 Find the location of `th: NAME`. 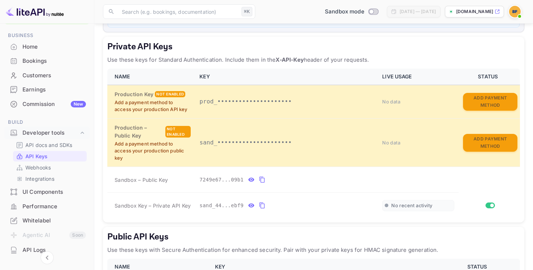

th: NAME is located at coordinates (151, 77).